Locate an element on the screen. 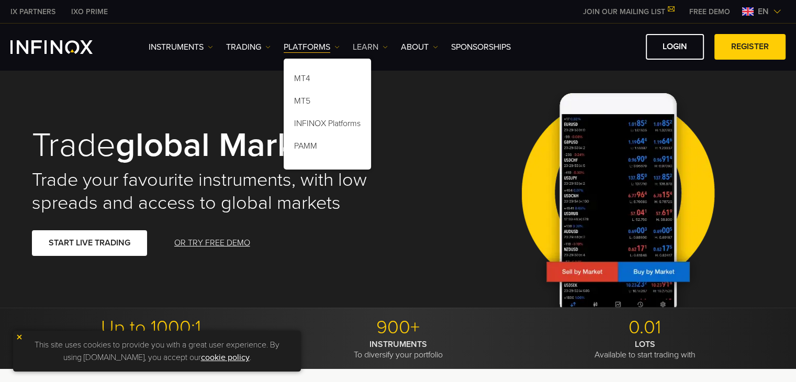  a: Learn is located at coordinates (370, 47).